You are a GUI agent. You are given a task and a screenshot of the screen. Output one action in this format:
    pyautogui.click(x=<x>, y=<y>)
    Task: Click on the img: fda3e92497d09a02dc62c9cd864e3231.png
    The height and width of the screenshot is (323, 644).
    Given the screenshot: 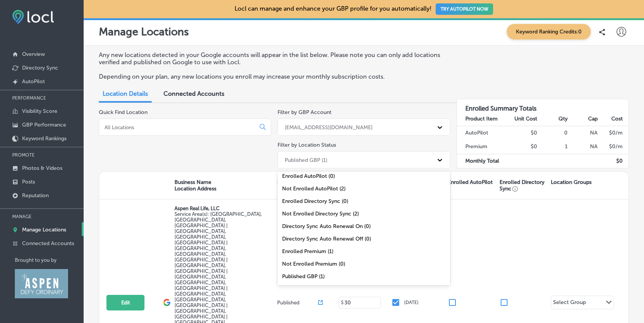 What is the action you would take?
    pyautogui.click(x=33, y=17)
    